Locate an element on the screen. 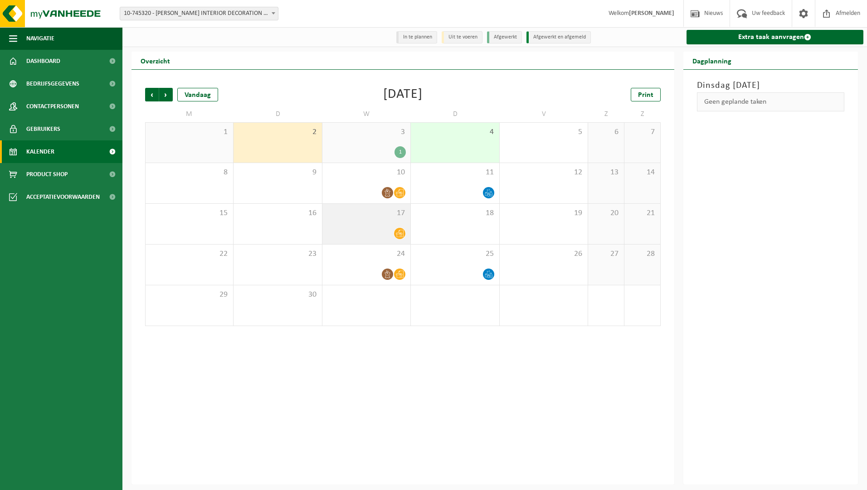 This screenshot has width=867, height=490. span: 23 is located at coordinates (277, 254).